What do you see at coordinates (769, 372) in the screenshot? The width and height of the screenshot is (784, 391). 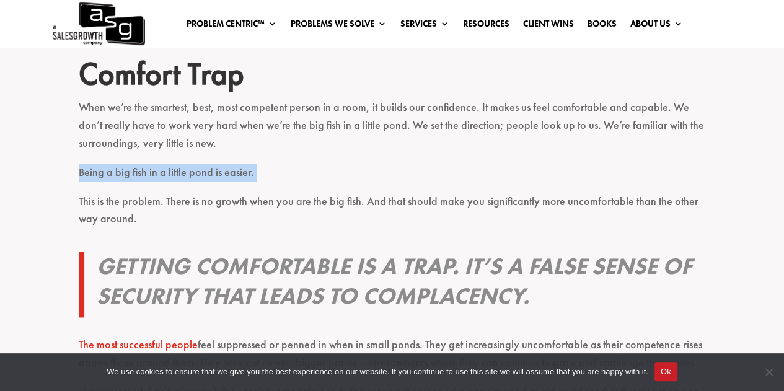 I see `span: No` at bounding box center [769, 372].